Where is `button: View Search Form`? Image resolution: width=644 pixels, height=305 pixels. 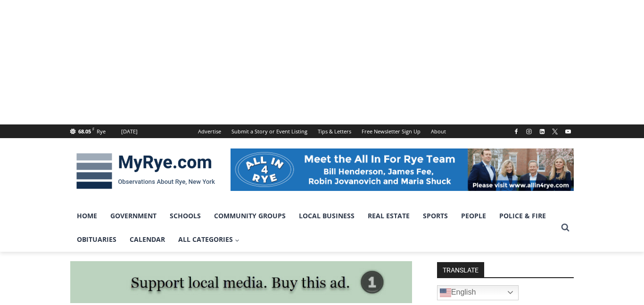
button: View Search Form is located at coordinates (565, 227).